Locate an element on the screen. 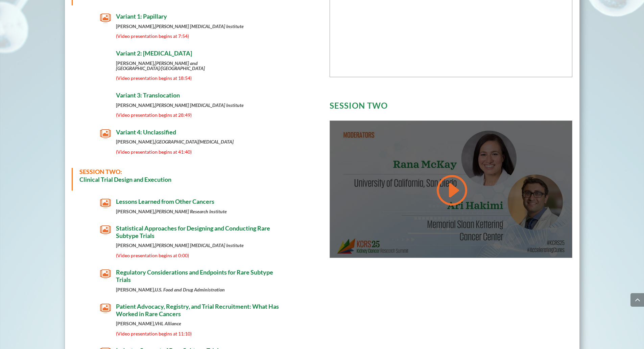 This screenshot has height=349, width=644. span: Statistical Approaches for Designing and Conducting Rare Subtype Trials is located at coordinates (193, 232).